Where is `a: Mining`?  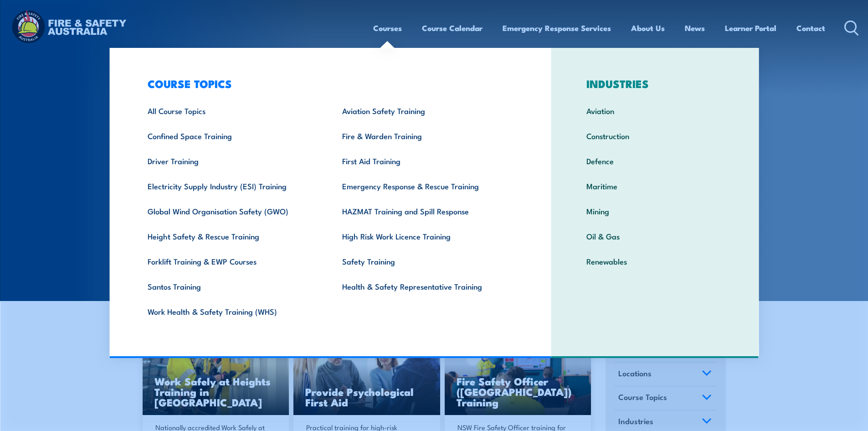
a: Mining is located at coordinates (655, 210).